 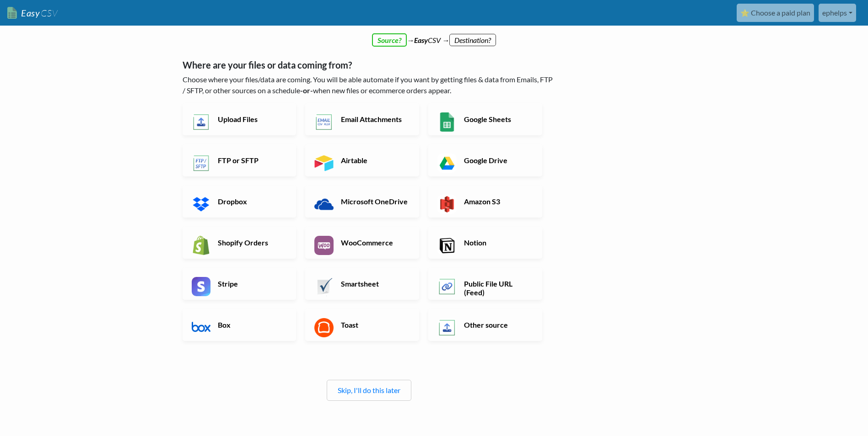 I want to click on h6: Shopify Orders, so click(x=251, y=242).